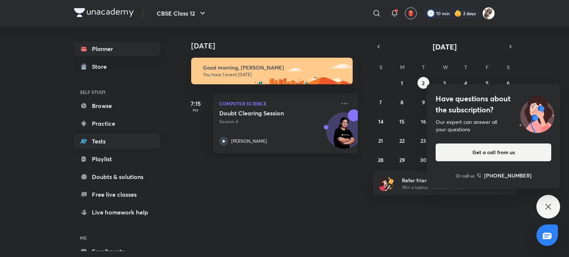 This screenshot has width=569, height=257. Describe the element at coordinates (423, 102) in the screenshot. I see `abbr: September 9, 2025` at that location.